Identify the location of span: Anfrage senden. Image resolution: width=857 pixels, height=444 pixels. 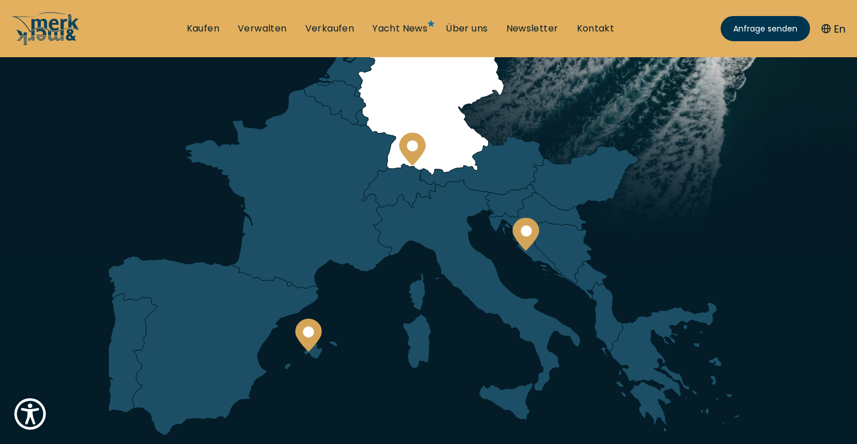
(765, 29).